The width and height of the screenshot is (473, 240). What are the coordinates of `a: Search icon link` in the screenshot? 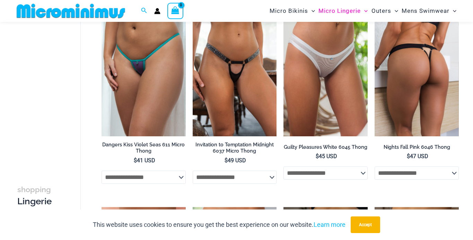 It's located at (144, 11).